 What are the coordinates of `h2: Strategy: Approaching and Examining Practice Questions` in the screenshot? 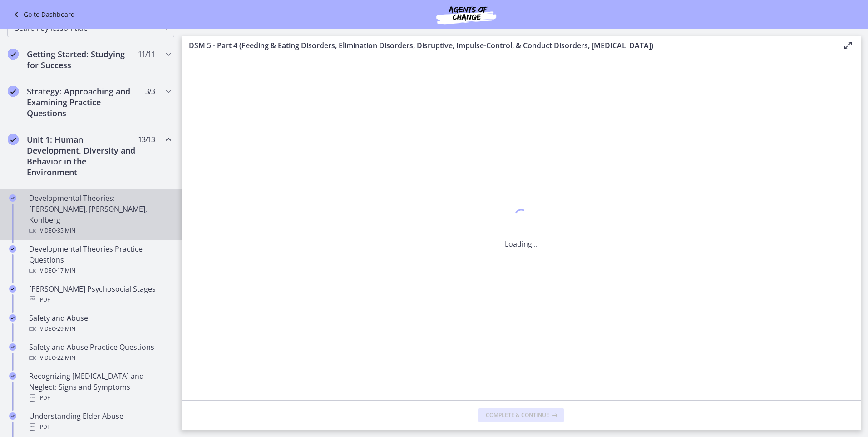 It's located at (82, 102).